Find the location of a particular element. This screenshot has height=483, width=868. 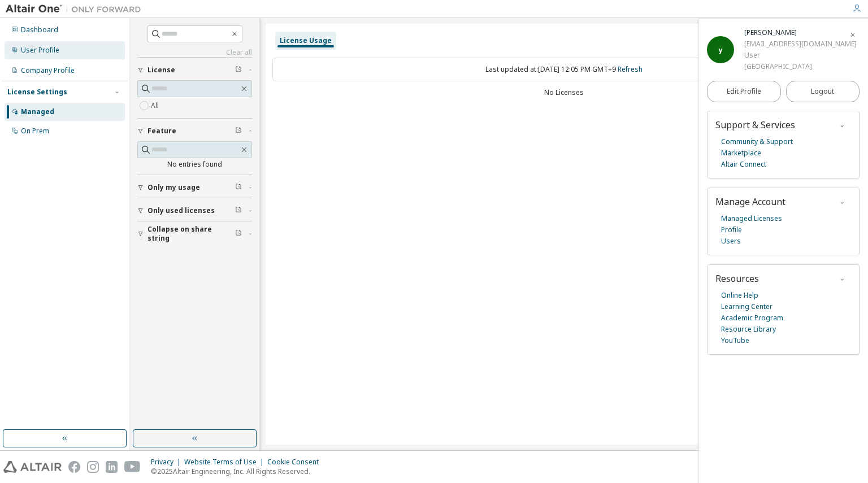

span: Only used licenses is located at coordinates (181, 211).